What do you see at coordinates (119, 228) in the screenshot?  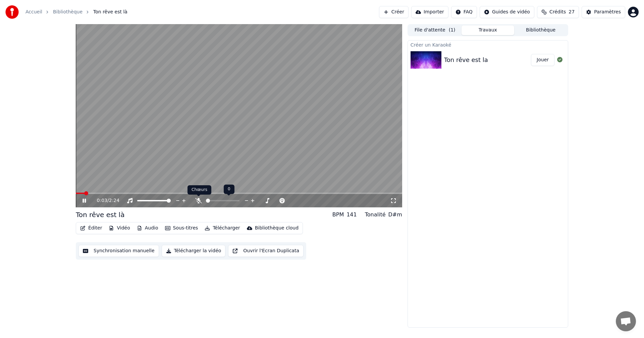 I see `button: Vidéo` at bounding box center [119, 228].